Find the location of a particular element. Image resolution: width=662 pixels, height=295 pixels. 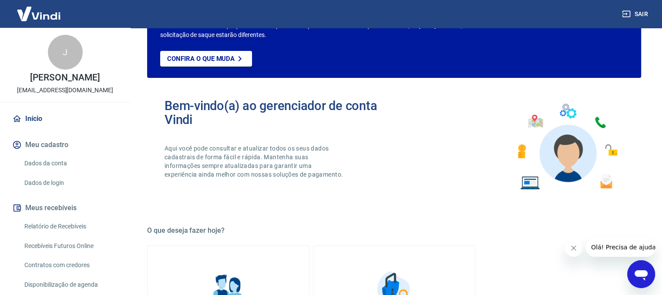

a: Recebíveis Futuros Online is located at coordinates (70, 246).